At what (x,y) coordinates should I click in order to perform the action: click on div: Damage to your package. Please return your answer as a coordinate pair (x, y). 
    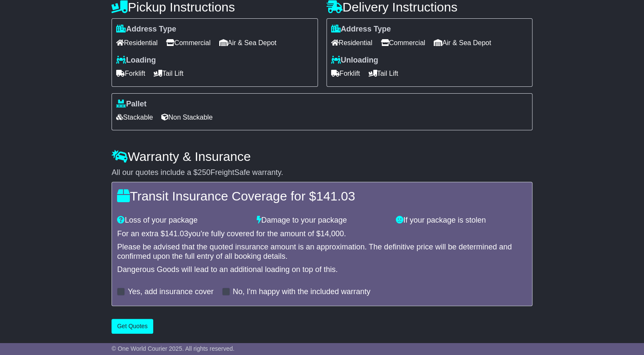
    Looking at the image, I should click on (322, 220).